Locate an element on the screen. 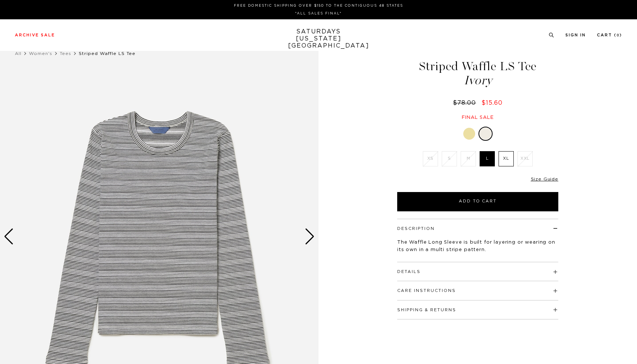 The width and height of the screenshot is (637, 364). p: The Waffle Long Sleeve is built for layering or wearing on its own in a multi stripe pattern. is located at coordinates (478, 246).